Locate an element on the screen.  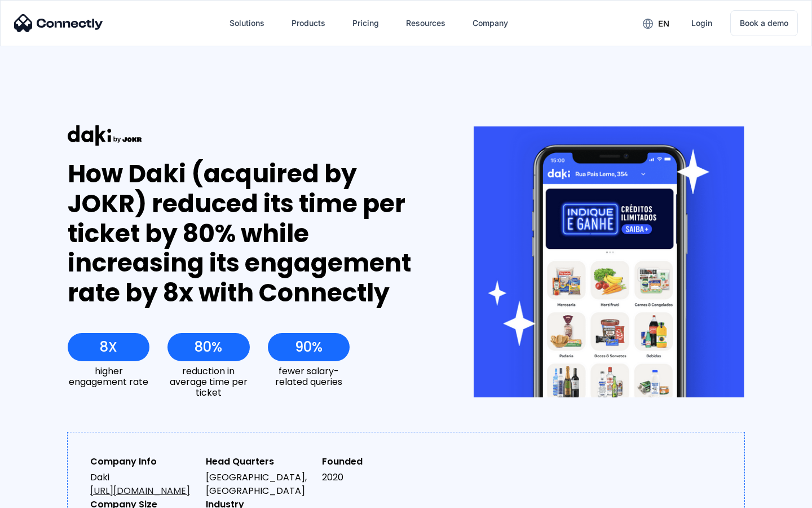
div: Founded is located at coordinates (375, 462).